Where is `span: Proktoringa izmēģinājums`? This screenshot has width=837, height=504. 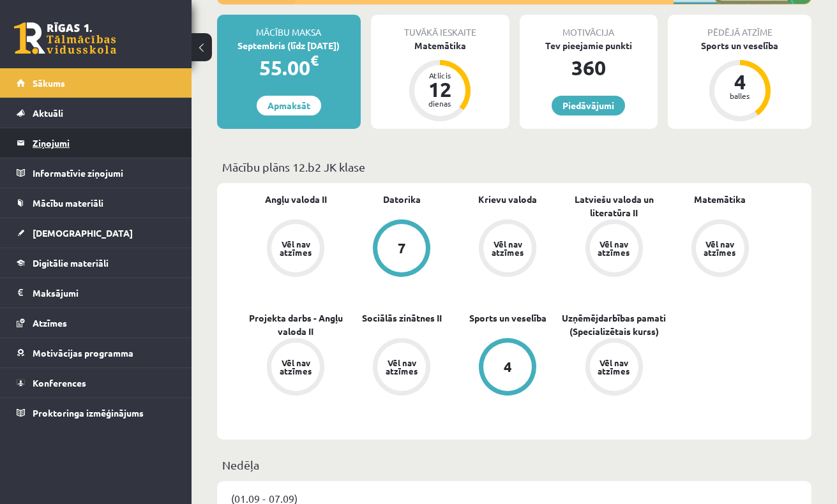 span: Proktoringa izmēģinājums is located at coordinates (88, 413).